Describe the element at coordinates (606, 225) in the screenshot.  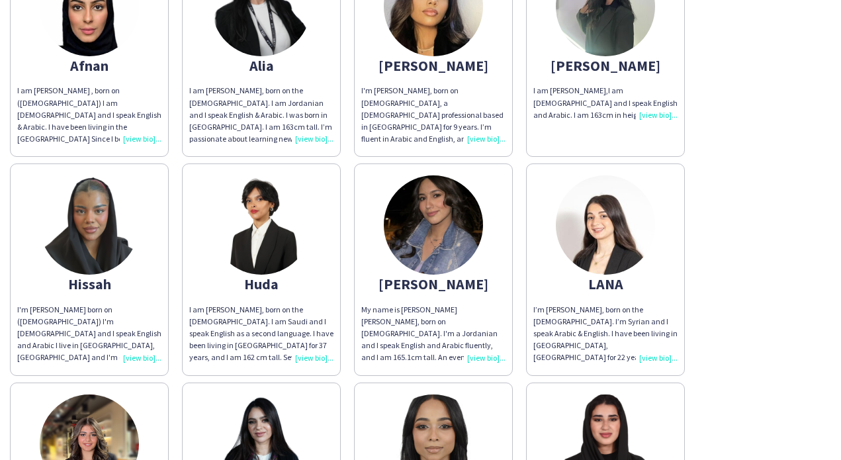
I see `img: thumb-66e950aec954c.jpeg` at that location.